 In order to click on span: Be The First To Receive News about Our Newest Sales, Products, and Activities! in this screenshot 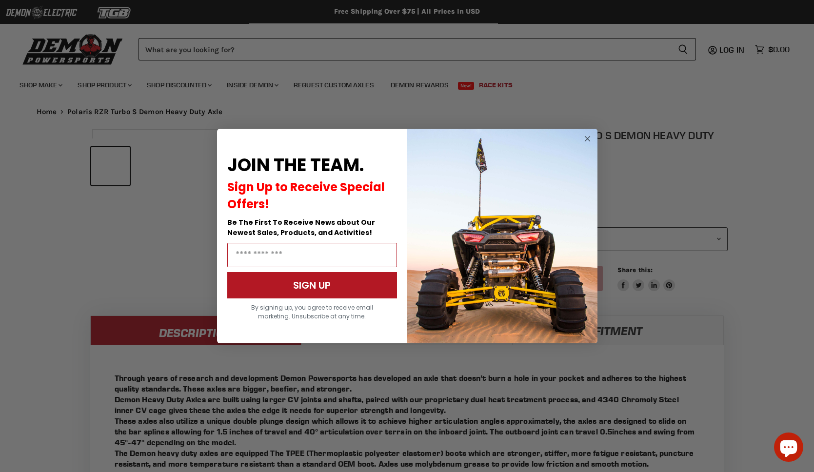, I will do `click(301, 227)`.